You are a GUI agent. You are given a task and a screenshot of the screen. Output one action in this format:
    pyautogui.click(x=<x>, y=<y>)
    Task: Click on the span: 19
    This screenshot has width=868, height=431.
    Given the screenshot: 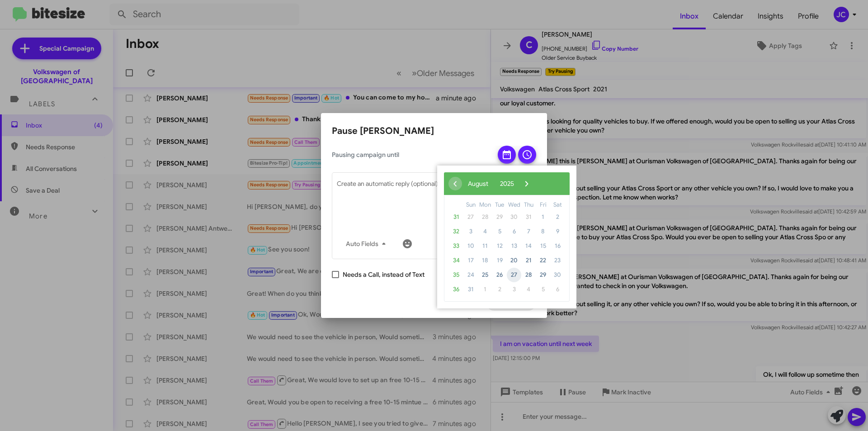 What is the action you would take?
    pyautogui.click(x=500, y=261)
    